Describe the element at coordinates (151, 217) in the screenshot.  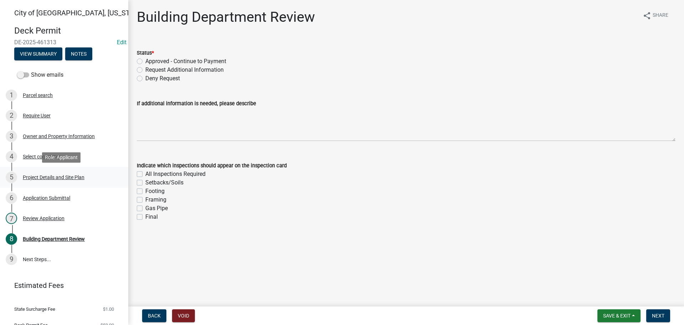
I see `label: Final` at that location.